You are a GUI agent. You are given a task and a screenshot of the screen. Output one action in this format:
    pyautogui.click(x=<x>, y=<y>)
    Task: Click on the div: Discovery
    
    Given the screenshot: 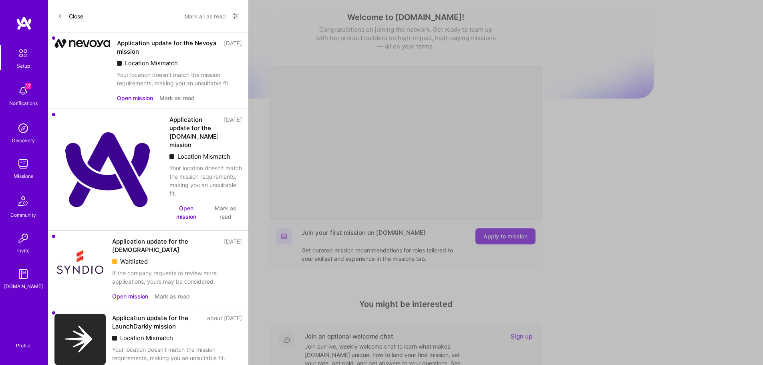 What is the action you would take?
    pyautogui.click(x=23, y=140)
    